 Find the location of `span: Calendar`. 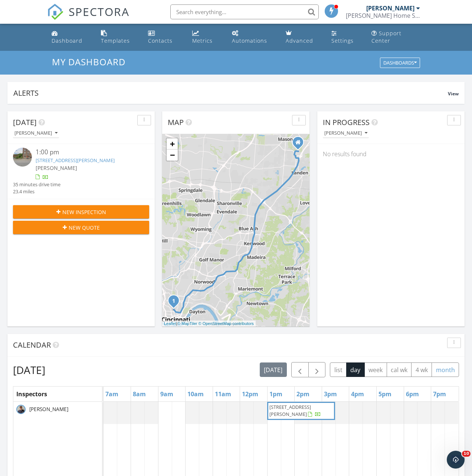

span: Calendar is located at coordinates (32, 345).